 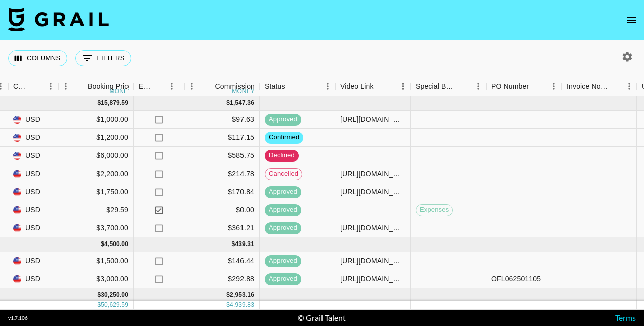 What do you see at coordinates (372, 173) in the screenshot?
I see `div: https://www.tiktok.com/@lily.k.davis/video/7541561067420372238?_t=ZT-8z6QdTnkgqt&_r=1` at bounding box center [372, 173].